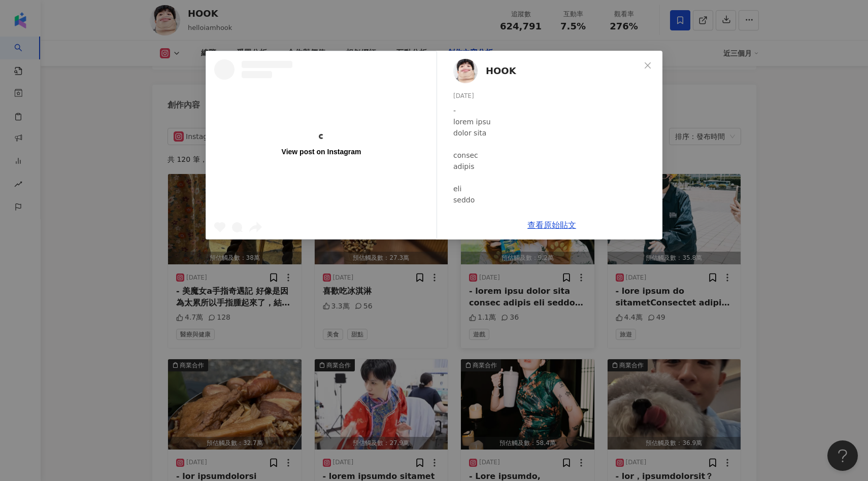  I want to click on a: View post on Instagram, so click(321, 145).